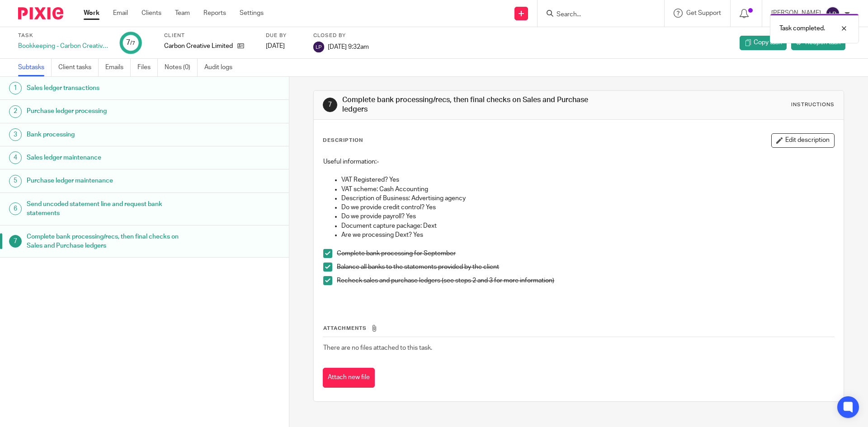 This screenshot has height=427, width=868. Describe the element at coordinates (147, 67) in the screenshot. I see `a: Files` at that location.